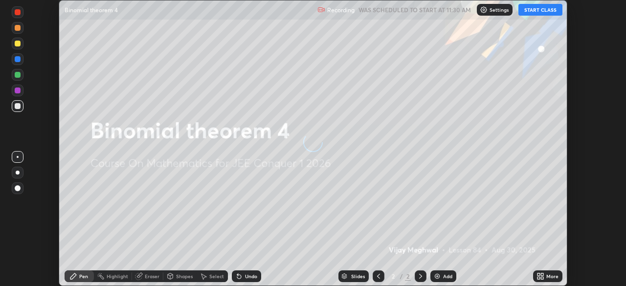  I want to click on div: Add, so click(447, 276).